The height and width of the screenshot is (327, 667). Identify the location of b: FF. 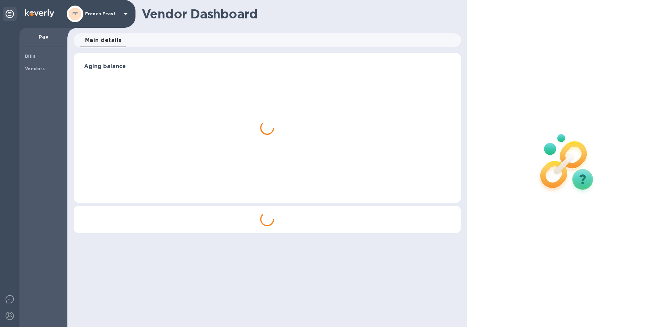
(75, 14).